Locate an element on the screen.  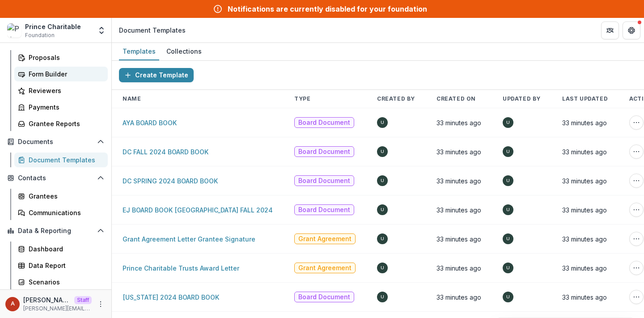
button: Open Data & Reporting is located at coordinates (55, 231).